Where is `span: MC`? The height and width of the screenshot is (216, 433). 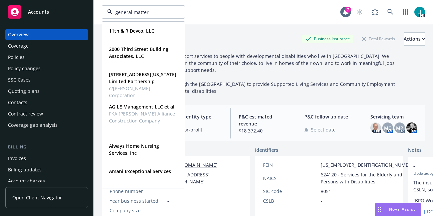
span: MC is located at coordinates (387, 128).